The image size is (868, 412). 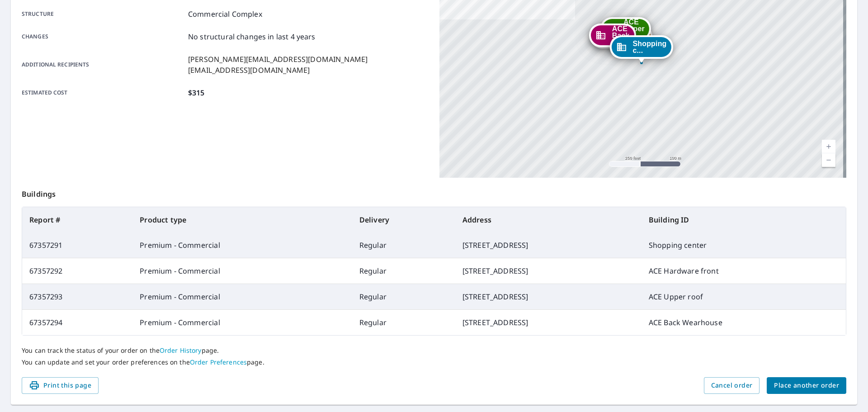 I want to click on a: Current Level 17, Zoom Out, so click(x=829, y=160).